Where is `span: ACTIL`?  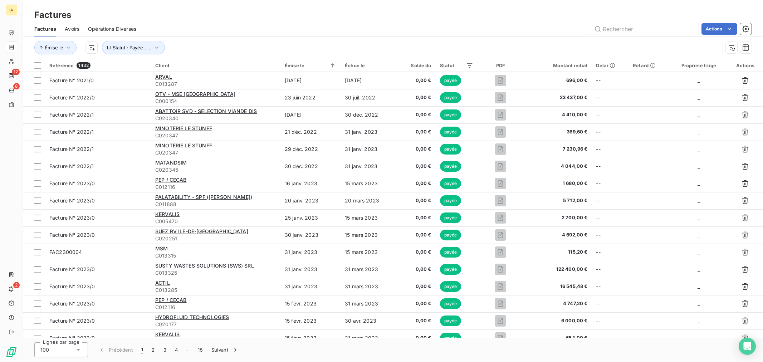
span: ACTIL is located at coordinates (162, 283).